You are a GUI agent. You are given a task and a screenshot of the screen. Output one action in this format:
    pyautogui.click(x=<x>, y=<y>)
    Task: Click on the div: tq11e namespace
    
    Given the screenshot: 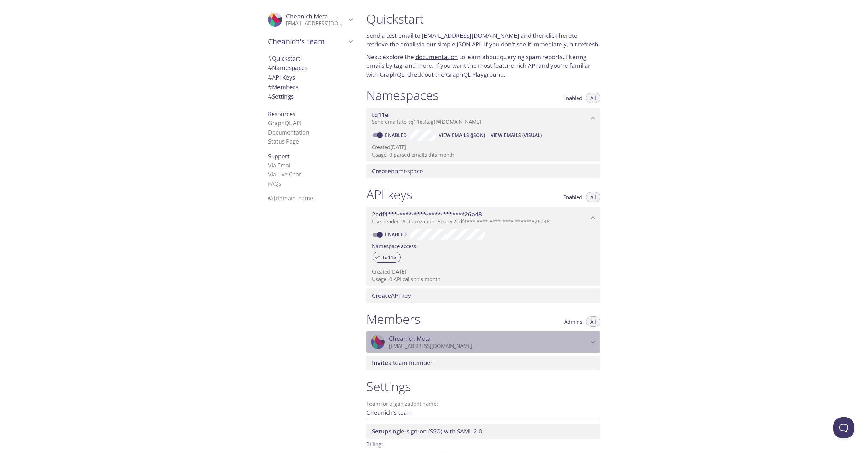 What is the action you would take?
    pyautogui.click(x=483, y=118)
    